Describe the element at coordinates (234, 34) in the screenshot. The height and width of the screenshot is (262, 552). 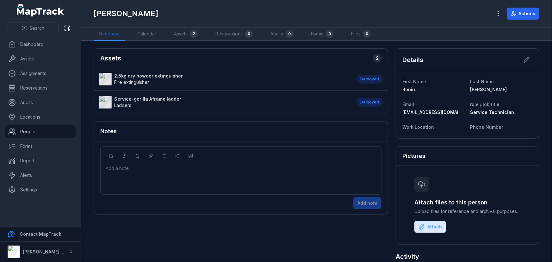
I see `a: Reservations0` at that location.